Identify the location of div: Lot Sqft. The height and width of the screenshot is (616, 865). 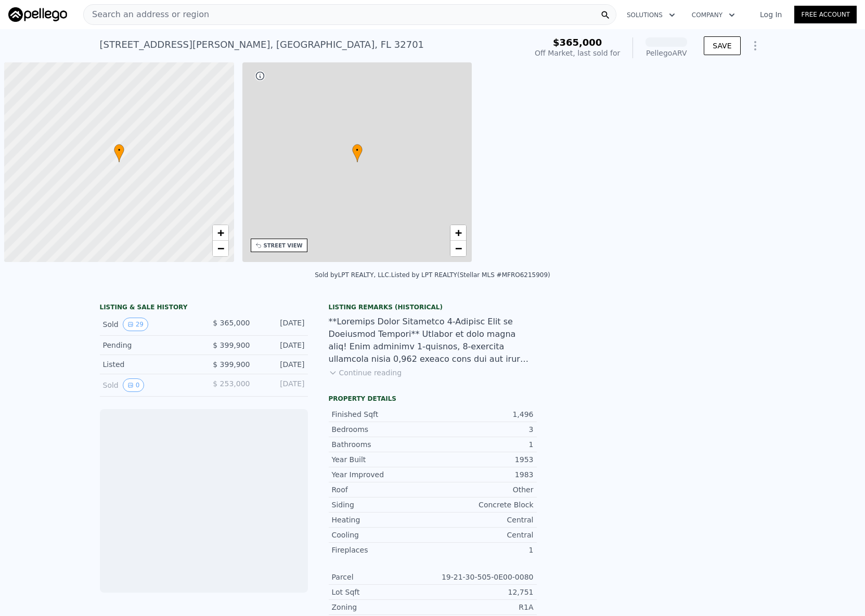
(382, 592).